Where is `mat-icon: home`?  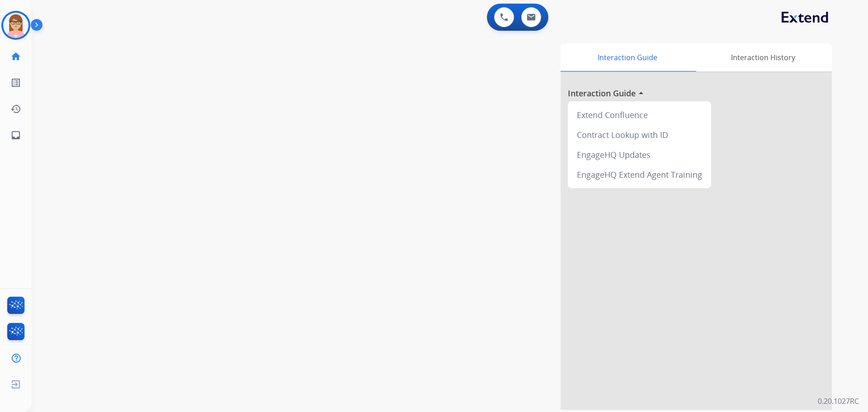
mat-icon: home is located at coordinates (16, 57).